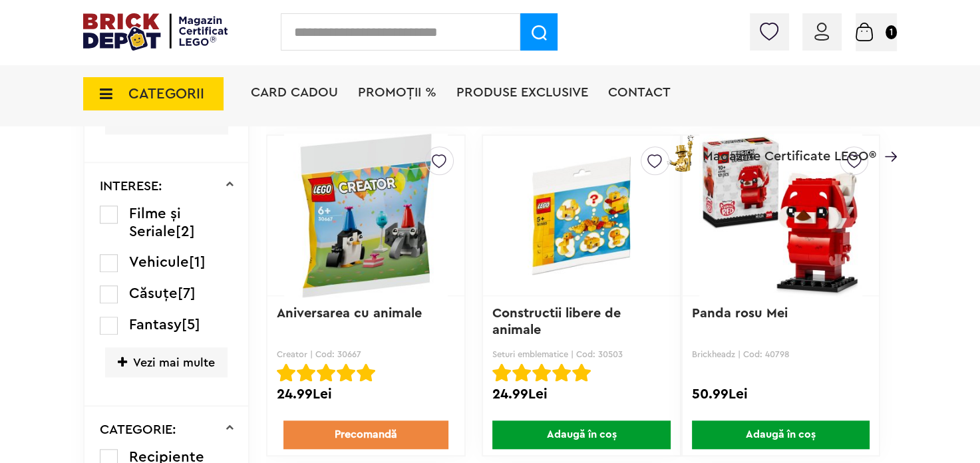 This screenshot has height=463, width=980. What do you see at coordinates (366, 354) in the screenshot?
I see `p: Creator | Cod: 30667` at bounding box center [366, 354].